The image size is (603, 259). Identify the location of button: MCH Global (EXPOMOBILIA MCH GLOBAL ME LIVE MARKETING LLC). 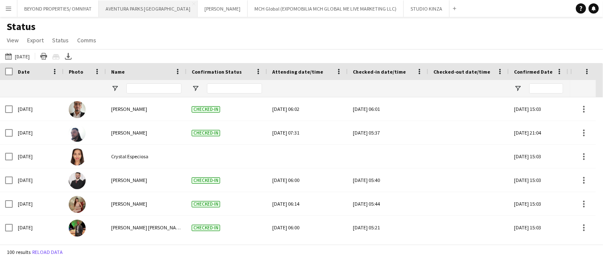
(326, 8).